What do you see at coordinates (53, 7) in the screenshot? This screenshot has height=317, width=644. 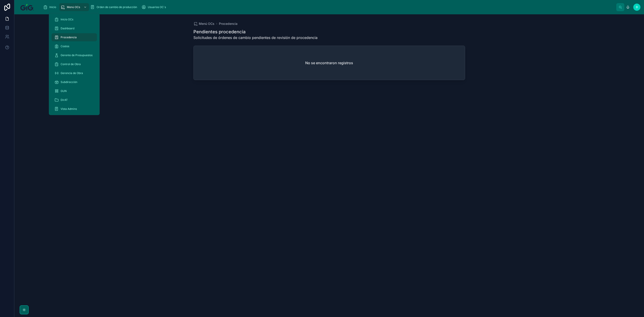 I see `span: Inicio` at bounding box center [53, 7].